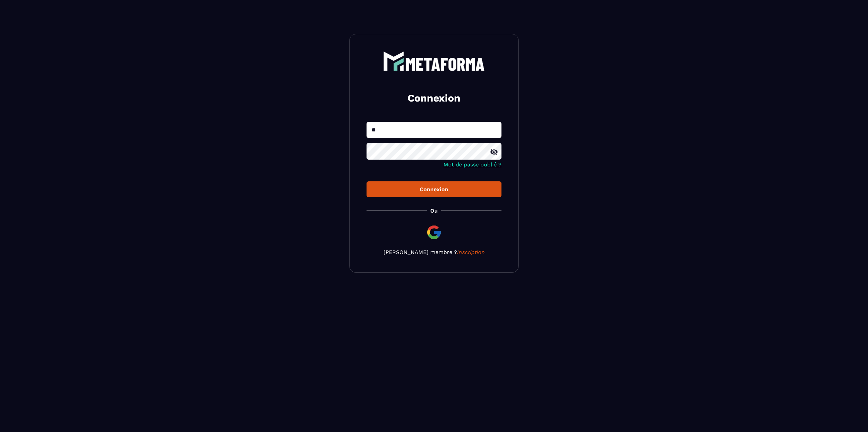 The height and width of the screenshot is (432, 868). What do you see at coordinates (434, 98) in the screenshot?
I see `h2: Connexion` at bounding box center [434, 98].